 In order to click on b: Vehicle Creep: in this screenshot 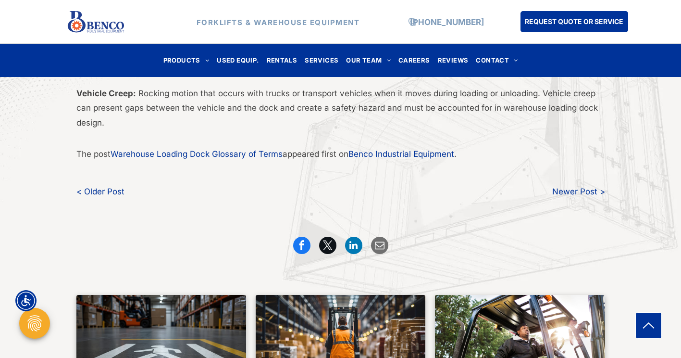, I will do `click(106, 93)`.